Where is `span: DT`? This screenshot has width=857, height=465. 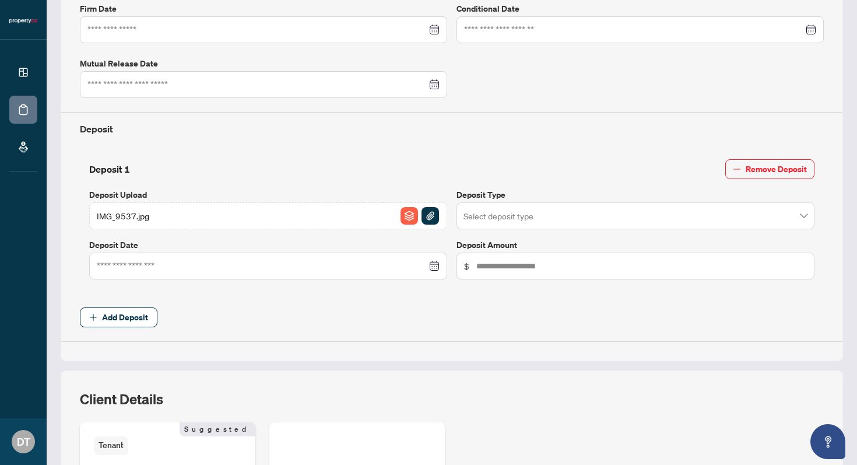
span: DT is located at coordinates (23, 442).